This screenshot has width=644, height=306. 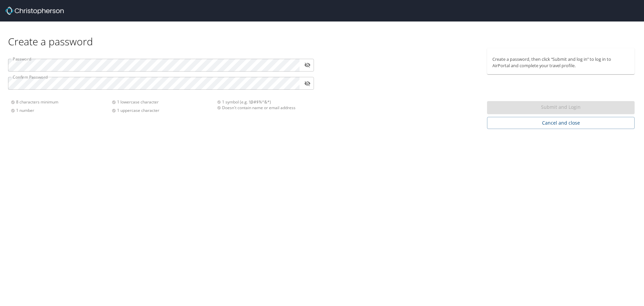 What do you see at coordinates (263, 102) in the screenshot?
I see `div: 1 symbol (e.g. !@#$%^&*)` at bounding box center [263, 102].